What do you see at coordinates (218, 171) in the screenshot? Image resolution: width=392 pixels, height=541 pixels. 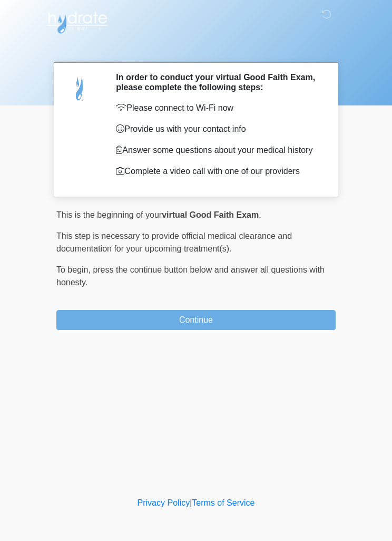 I see `p: Complete a video call with one of our providers` at bounding box center [218, 171].